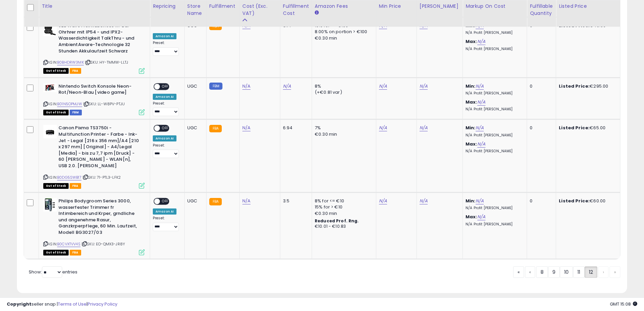 This screenshot has height=311, width=644. Describe the element at coordinates (343, 207) in the screenshot. I see `div: 15% for > €10` at that location.